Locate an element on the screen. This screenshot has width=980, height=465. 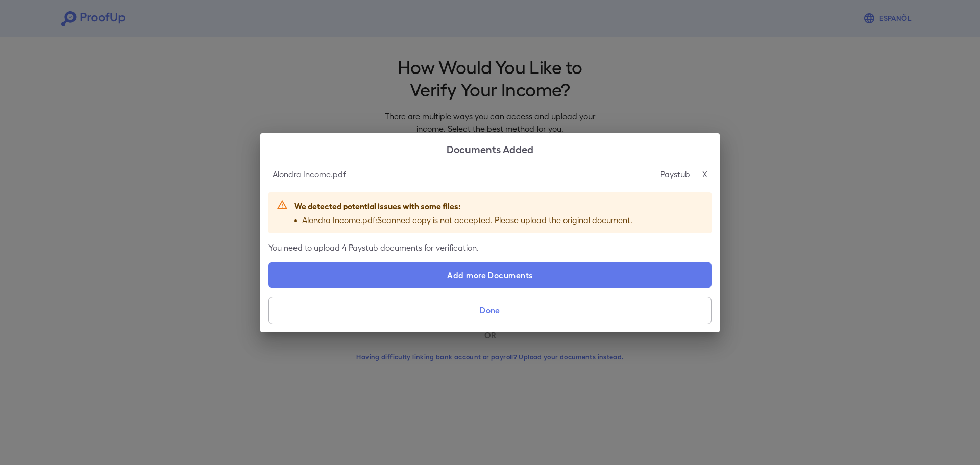
p: X is located at coordinates (705, 174).